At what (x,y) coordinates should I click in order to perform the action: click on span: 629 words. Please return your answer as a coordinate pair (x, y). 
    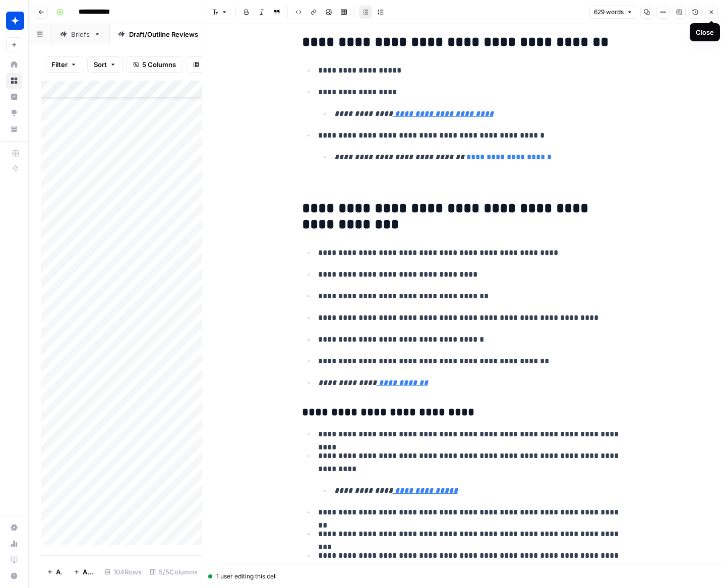
    Looking at the image, I should click on (608, 12).